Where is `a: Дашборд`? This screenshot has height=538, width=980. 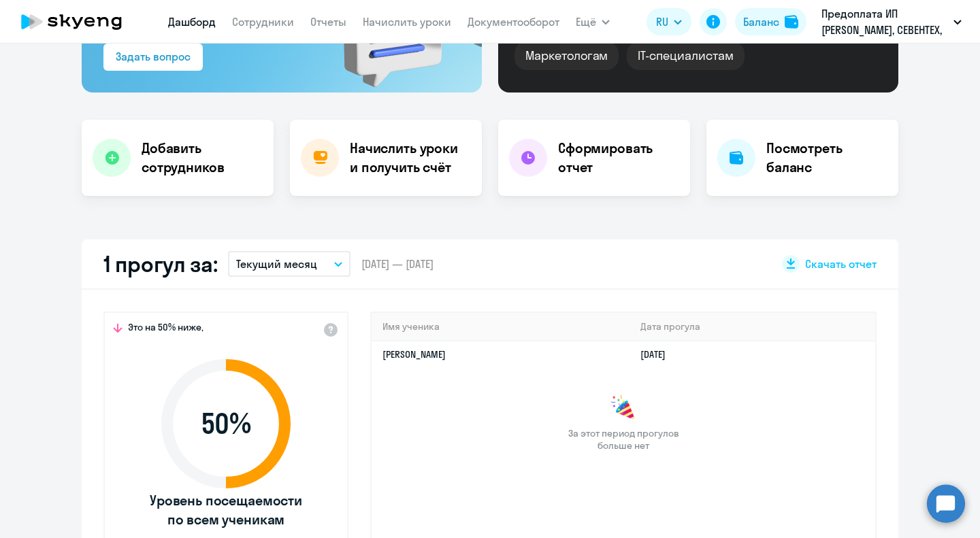 a: Дашборд is located at coordinates (192, 22).